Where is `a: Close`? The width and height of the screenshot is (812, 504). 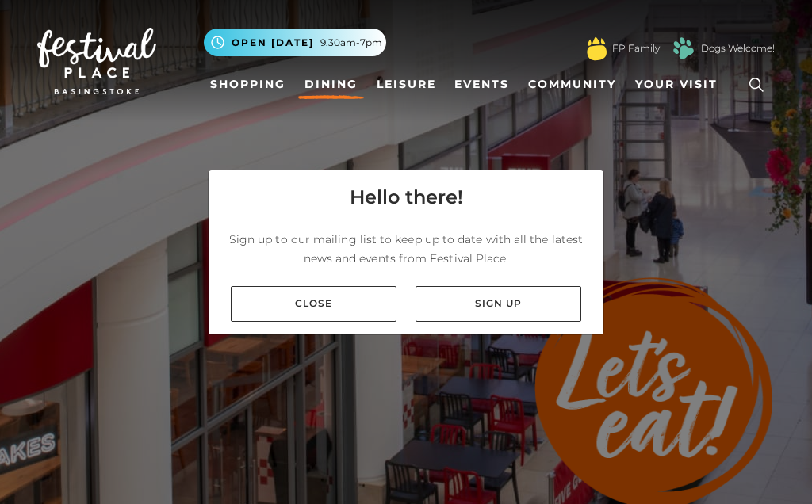
a: Close is located at coordinates (313, 303).